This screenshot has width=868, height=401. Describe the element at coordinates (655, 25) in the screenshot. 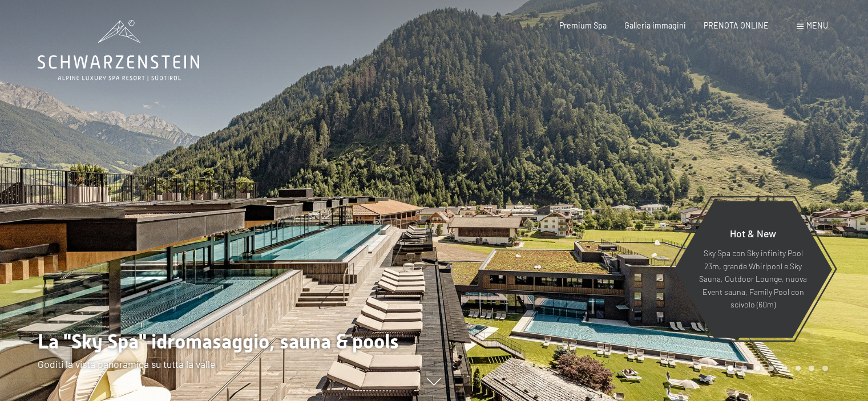

I see `a: Galleria immagini` at that location.